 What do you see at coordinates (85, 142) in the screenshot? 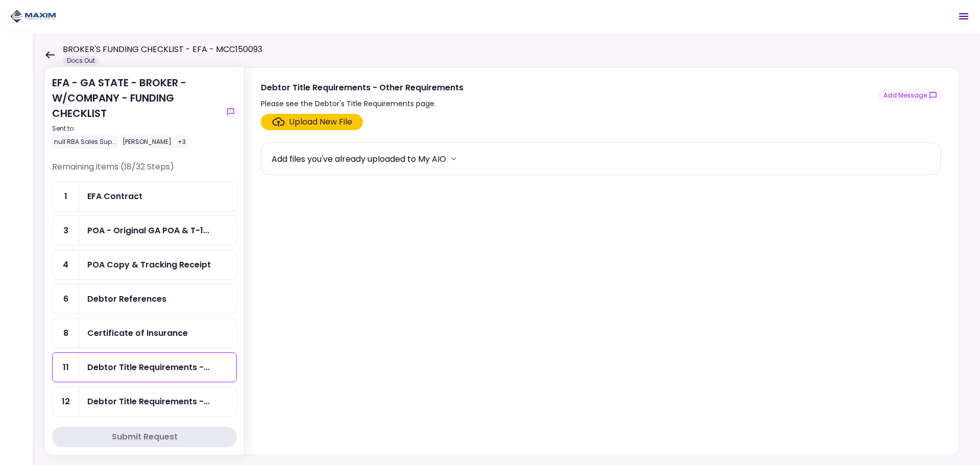
I see `div: null RBA Sales Sup...` at bounding box center [85, 142].